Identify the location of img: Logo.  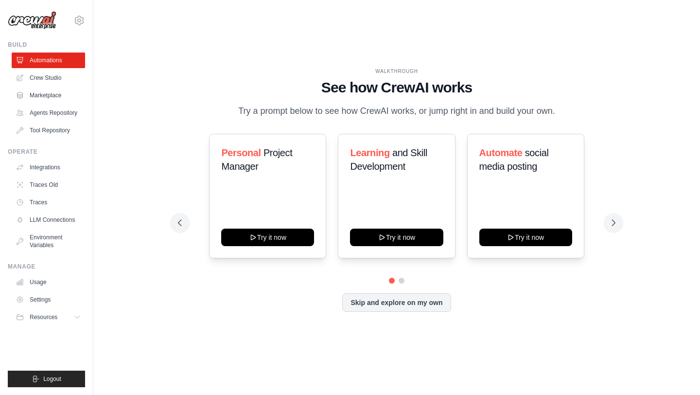
(32, 20).